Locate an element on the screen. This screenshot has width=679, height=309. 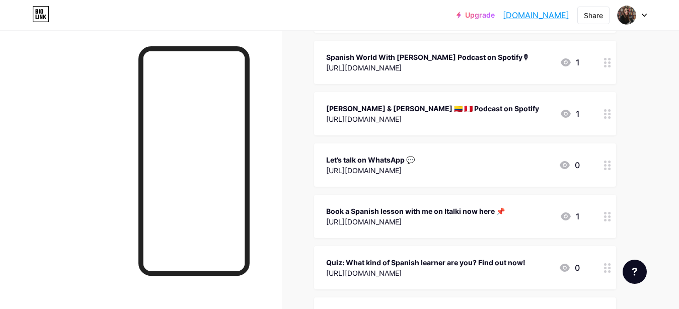
div: Share is located at coordinates (593, 15).